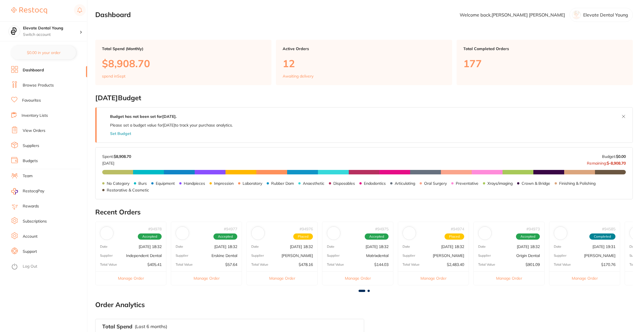 The width and height of the screenshot is (644, 332). Describe the element at coordinates (127, 190) in the screenshot. I see `p: Restorative & Cosmetic` at that location.